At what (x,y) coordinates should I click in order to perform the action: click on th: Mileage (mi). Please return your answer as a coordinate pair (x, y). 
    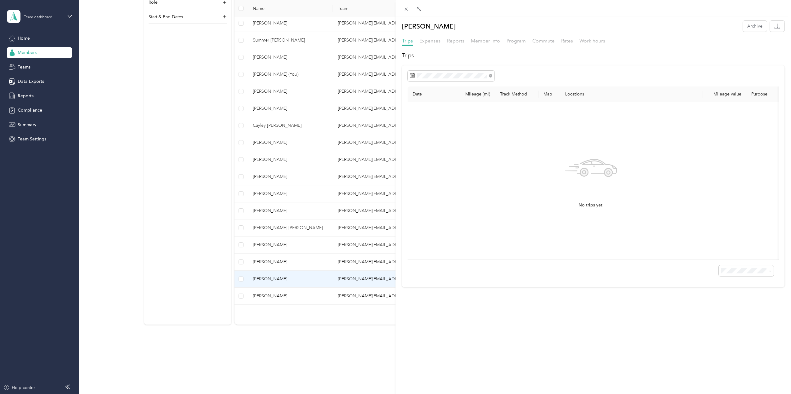
    Looking at the image, I should click on (475, 94).